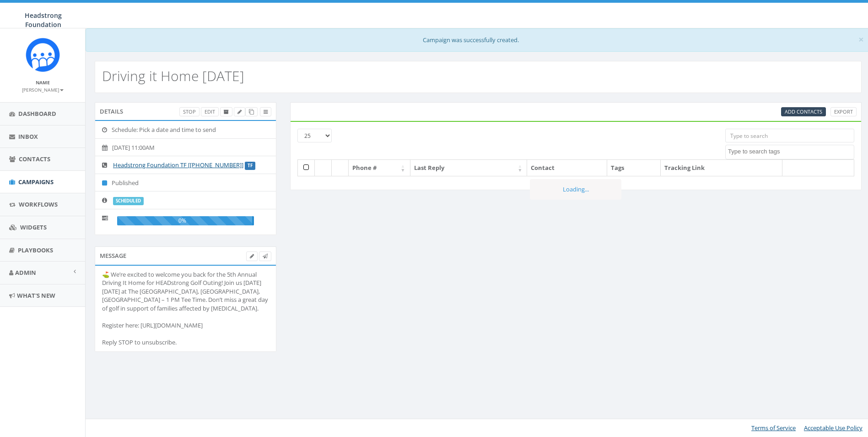  I want to click on button: Close, so click(861, 39).